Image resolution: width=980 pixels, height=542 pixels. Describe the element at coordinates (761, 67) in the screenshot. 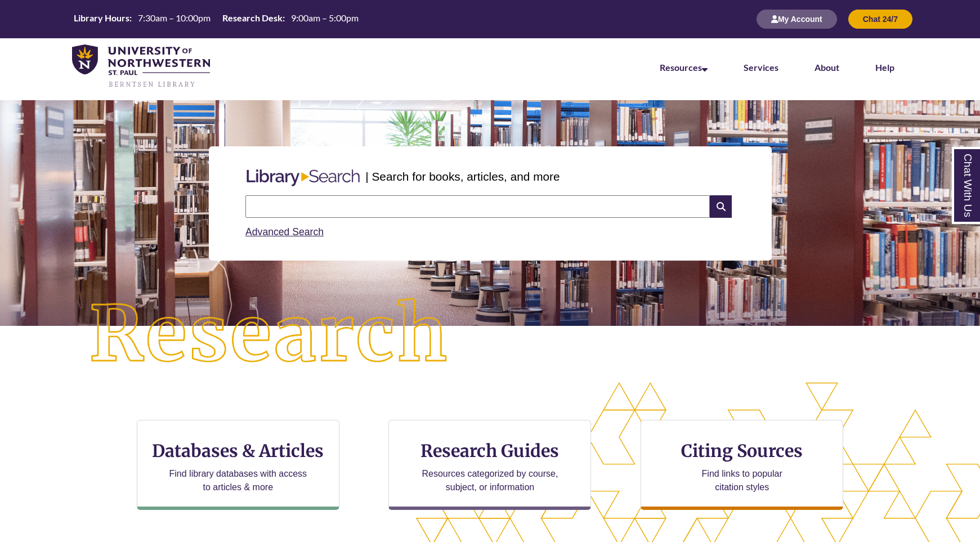

I see `a: Services` at that location.